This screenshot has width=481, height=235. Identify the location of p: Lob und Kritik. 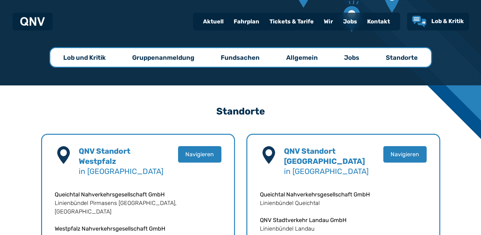
(84, 58).